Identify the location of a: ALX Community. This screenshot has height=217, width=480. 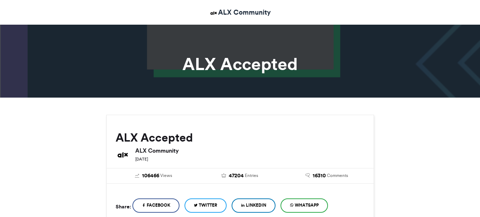
(240, 12).